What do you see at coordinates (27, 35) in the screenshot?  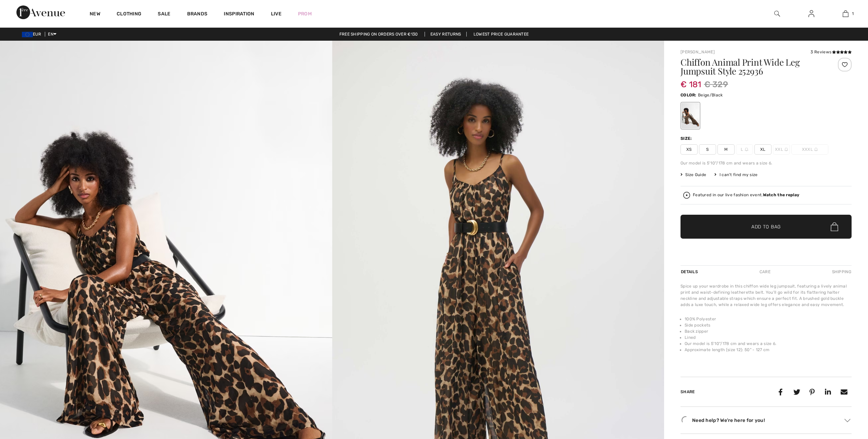 I see `img: Euro` at bounding box center [27, 35].